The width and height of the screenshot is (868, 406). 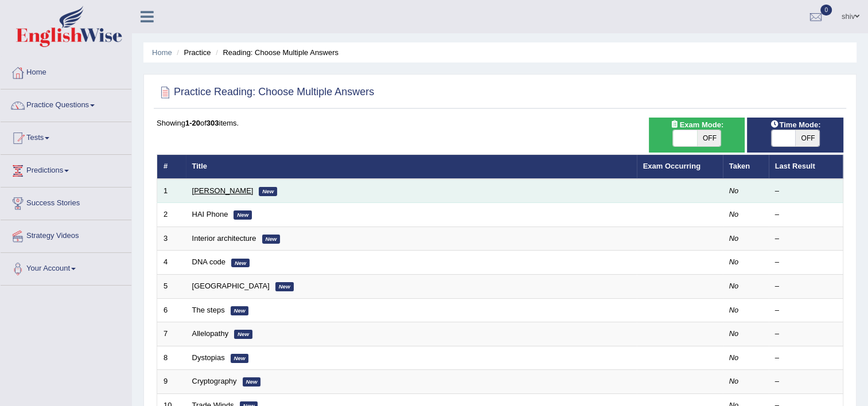 I want to click on a: HAI Phone, so click(x=210, y=214).